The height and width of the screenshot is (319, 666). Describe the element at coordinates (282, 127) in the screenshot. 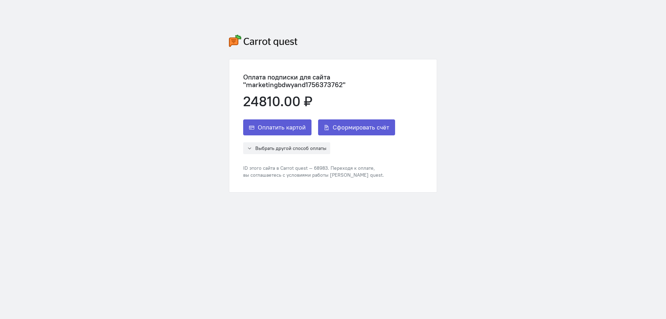

I see `span: Оплатить картой` at that location.